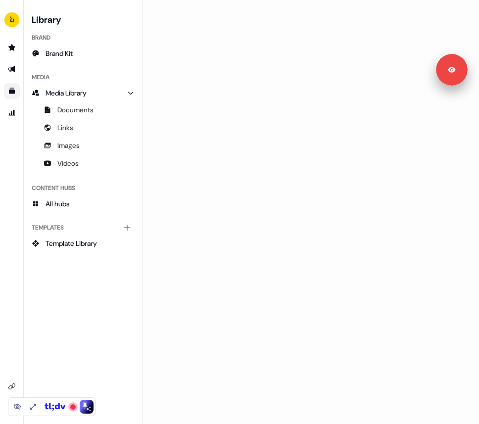 This screenshot has width=479, height=424. Describe the element at coordinates (12, 113) in the screenshot. I see `a: Go to attribution` at that location.